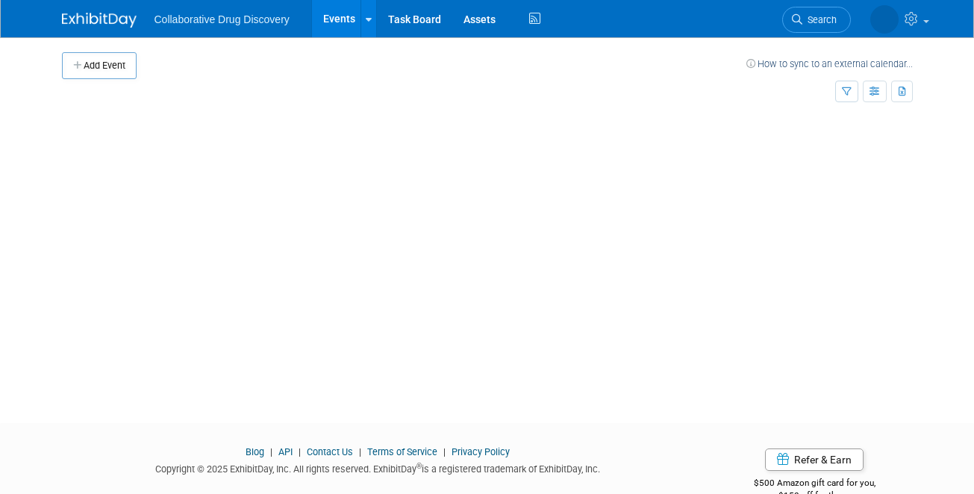 The height and width of the screenshot is (494, 974). What do you see at coordinates (829, 63) in the screenshot?
I see `a: How to sync to an external calendar...` at bounding box center [829, 63].